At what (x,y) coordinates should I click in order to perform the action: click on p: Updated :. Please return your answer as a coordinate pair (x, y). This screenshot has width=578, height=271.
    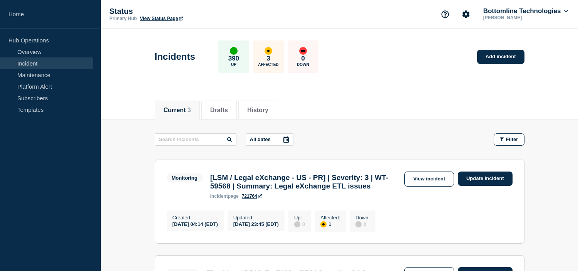
    Looking at the image, I should click on (256, 217).